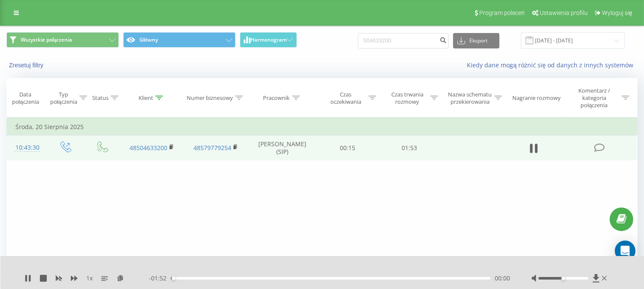 Image resolution: width=644 pixels, height=289 pixels. What do you see at coordinates (179, 40) in the screenshot?
I see `button: Główny` at bounding box center [179, 40].